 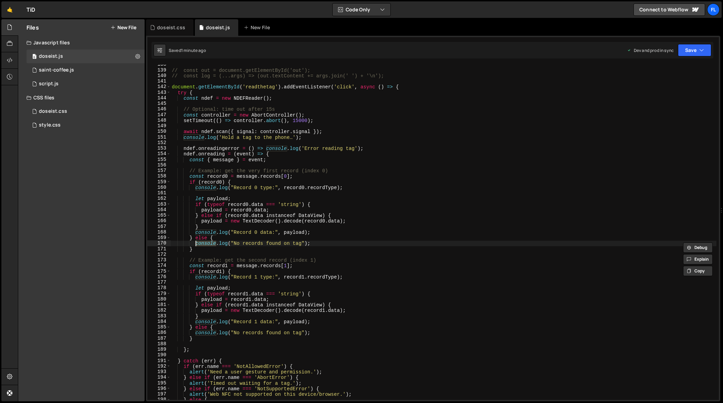 What do you see at coordinates (34, 57) in the screenshot?
I see `span: 0` at bounding box center [34, 57].